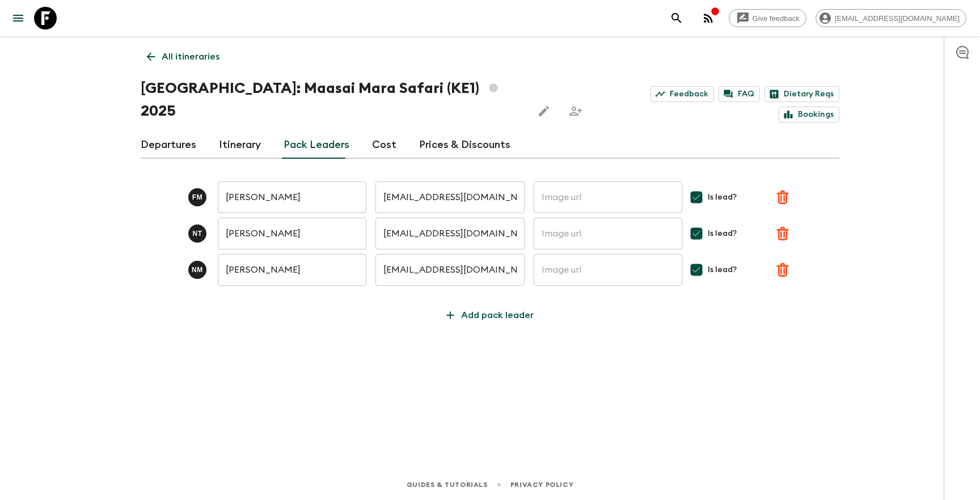 This screenshot has height=500, width=980. I want to click on a: Pack Leaders, so click(316, 145).